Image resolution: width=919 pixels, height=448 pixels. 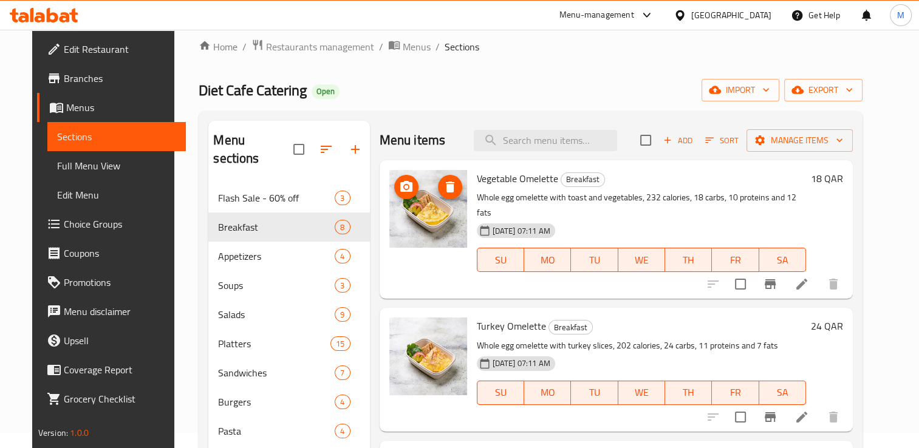 What do you see at coordinates (276, 285) in the screenshot?
I see `div: Soups` at bounding box center [276, 285].